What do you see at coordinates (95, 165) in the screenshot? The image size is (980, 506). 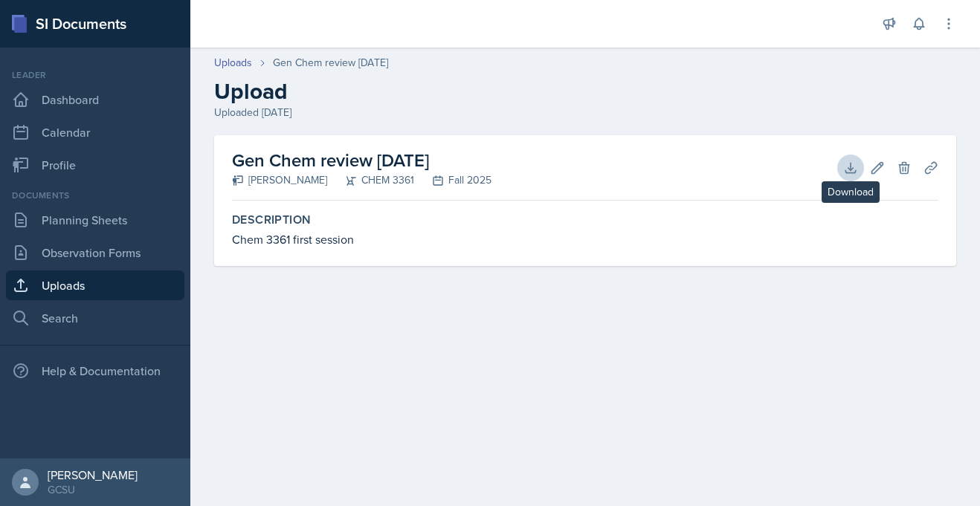 I see `a: Profile` at bounding box center [95, 165].